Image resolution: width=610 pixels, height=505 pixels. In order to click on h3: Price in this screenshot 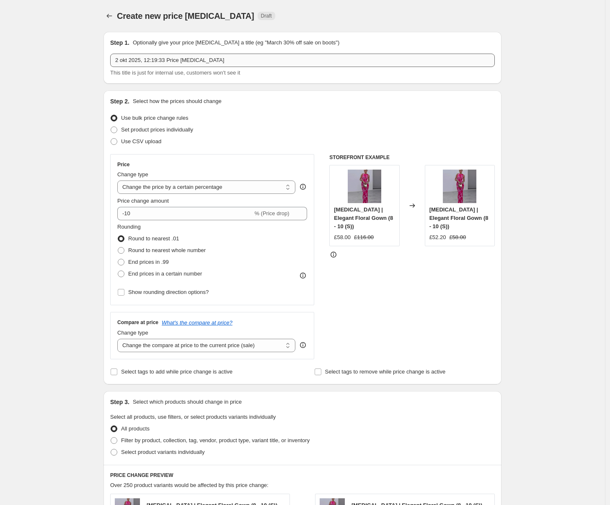, I will do `click(123, 165)`.